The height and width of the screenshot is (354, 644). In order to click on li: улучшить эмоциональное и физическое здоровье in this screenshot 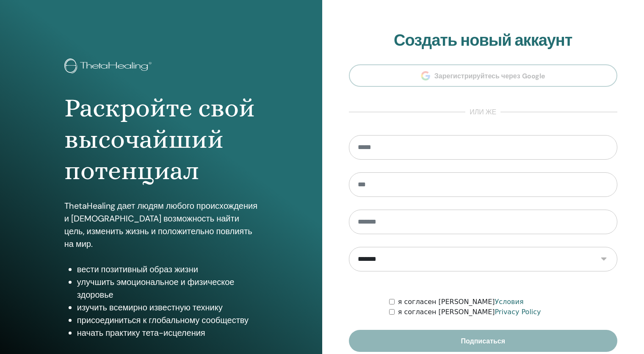, I will do `click(167, 288)`.